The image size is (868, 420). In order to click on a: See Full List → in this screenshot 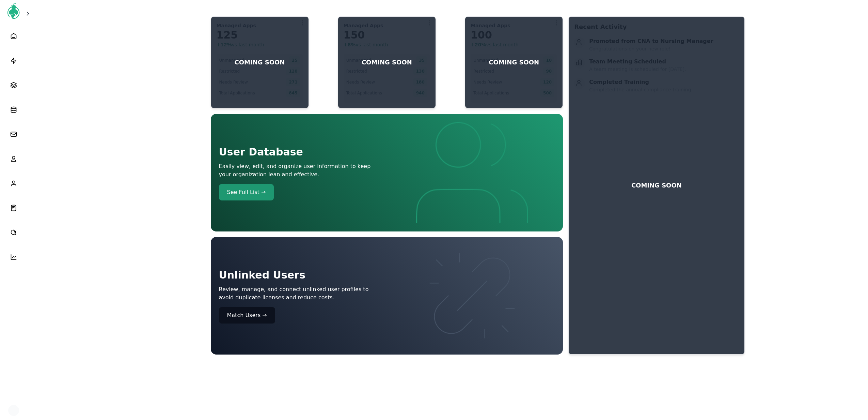, I will do `click(301, 192)`.